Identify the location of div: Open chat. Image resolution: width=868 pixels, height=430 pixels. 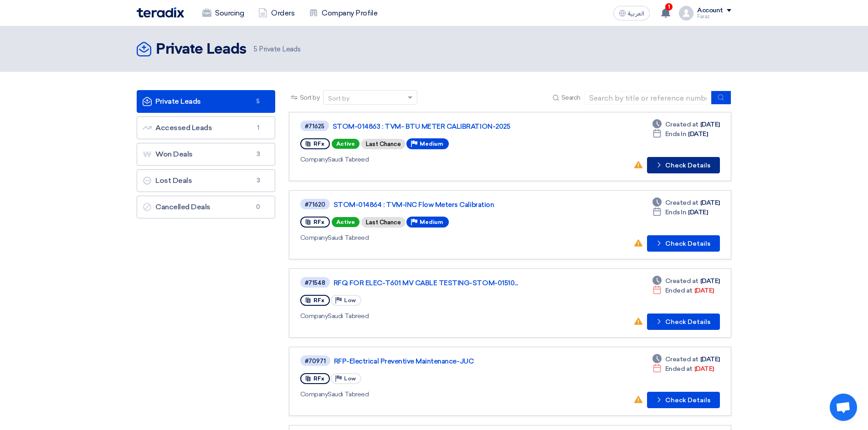
(843, 407).